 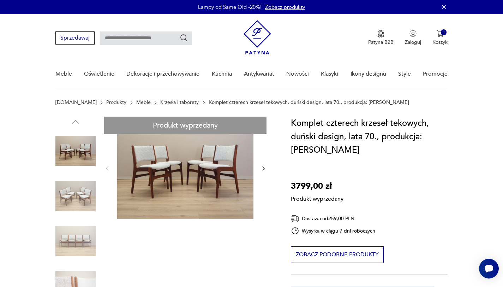 I want to click on a: Style, so click(x=404, y=74).